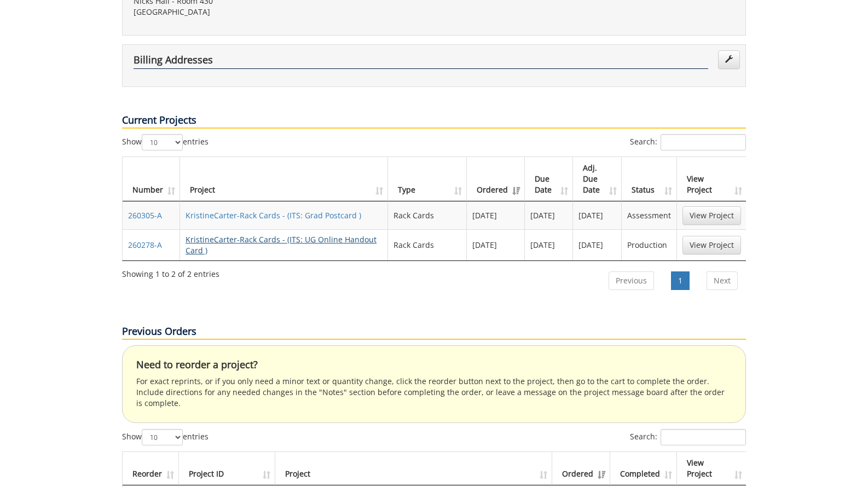  I want to click on a: 260305-A, so click(145, 215).